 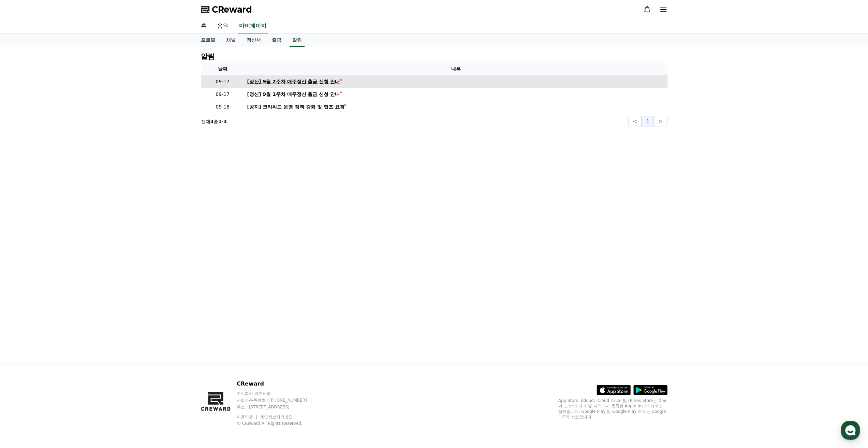 I want to click on strong: 1, so click(x=220, y=121).